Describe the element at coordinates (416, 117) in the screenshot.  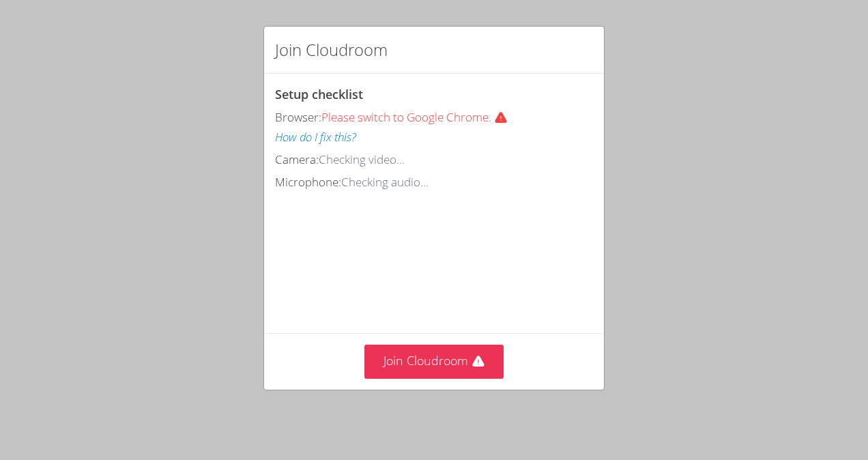
I see `span: Please switch to Google Chrome.` at that location.